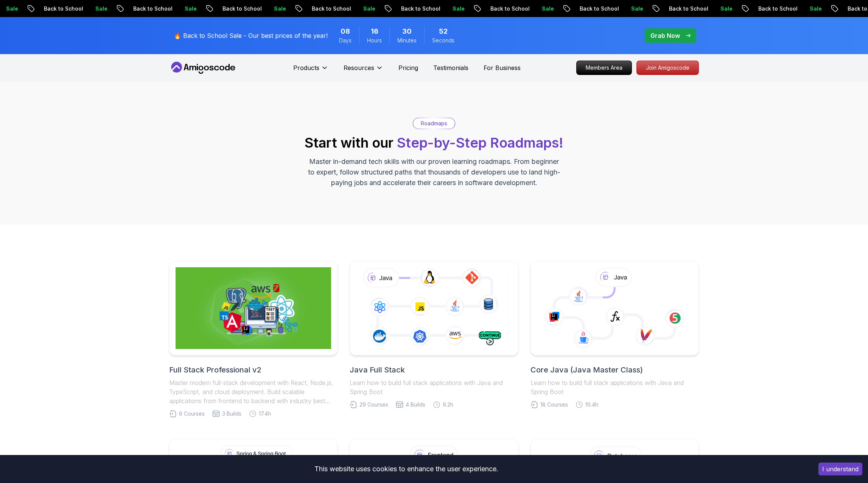 The height and width of the screenshot is (483, 868). Describe the element at coordinates (363, 71) in the screenshot. I see `button: Resources` at that location.